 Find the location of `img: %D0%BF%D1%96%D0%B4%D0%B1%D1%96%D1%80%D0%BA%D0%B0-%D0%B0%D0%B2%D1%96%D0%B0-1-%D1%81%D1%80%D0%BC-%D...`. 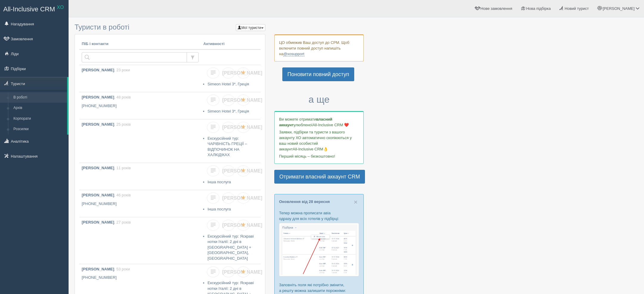

img: %D0%BF%D1%96%D0%B4%D0%B1%D1%96%D1%80%D0%BA%D0%B0-%D0%B0%D0%B2%D1%96%D0%B0-1-%D1%81%D1%80%D0%BC-%D... is located at coordinates (319, 249).